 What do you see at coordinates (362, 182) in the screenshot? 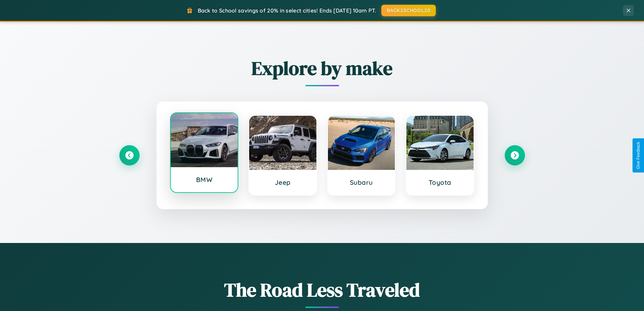
I see `h3: Subaru` at bounding box center [362, 182].